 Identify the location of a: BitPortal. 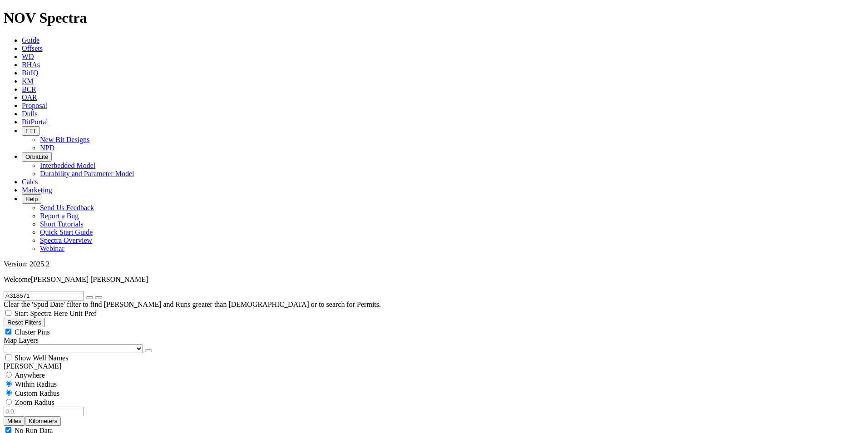
(35, 122).